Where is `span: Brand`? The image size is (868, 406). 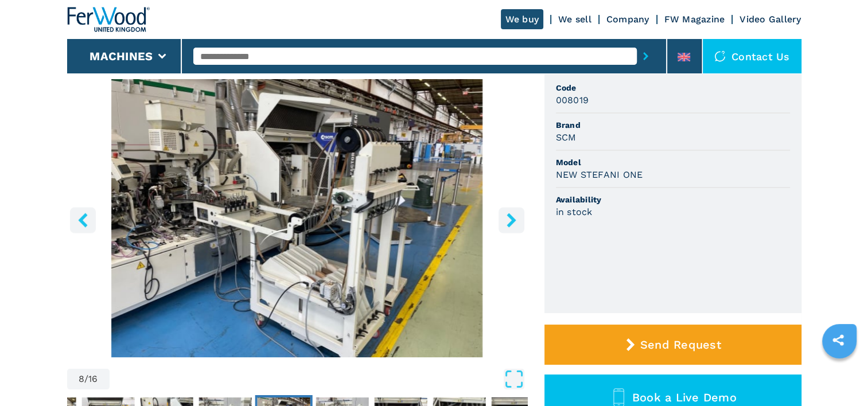 span: Brand is located at coordinates (673, 125).